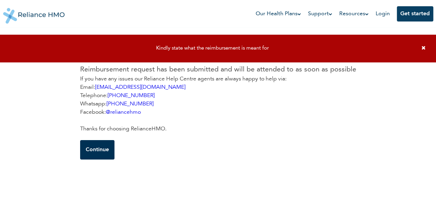  What do you see at coordinates (218, 104) in the screenshot?
I see `p: If you have any issues our Reliance Help Centre agents are always happy to help via: Email: Telep...` at bounding box center [218, 104].